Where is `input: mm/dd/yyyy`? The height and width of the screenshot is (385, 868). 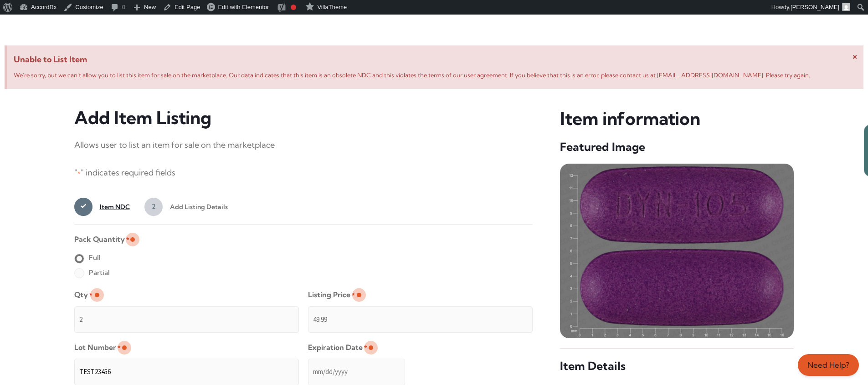 input: mm/dd/yyyy is located at coordinates (356, 372).